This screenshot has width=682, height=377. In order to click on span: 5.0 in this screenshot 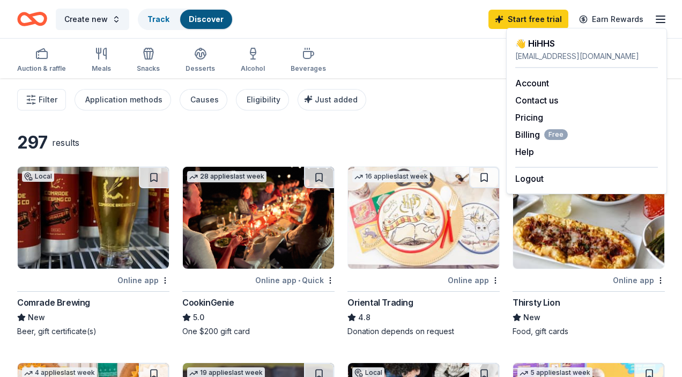, I will do `click(198, 317)`.